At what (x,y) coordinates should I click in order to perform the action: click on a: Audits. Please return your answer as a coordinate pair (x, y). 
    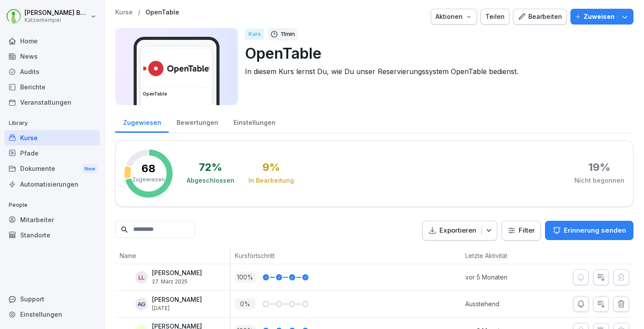
    Looking at the image, I should click on (52, 71).